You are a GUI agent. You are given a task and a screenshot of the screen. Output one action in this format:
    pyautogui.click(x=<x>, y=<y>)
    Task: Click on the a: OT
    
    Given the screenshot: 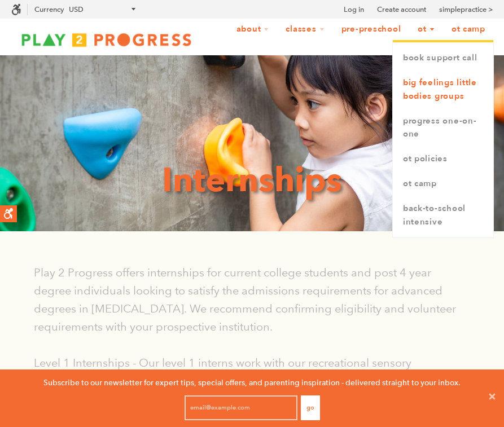 What is the action you would take?
    pyautogui.click(x=426, y=29)
    